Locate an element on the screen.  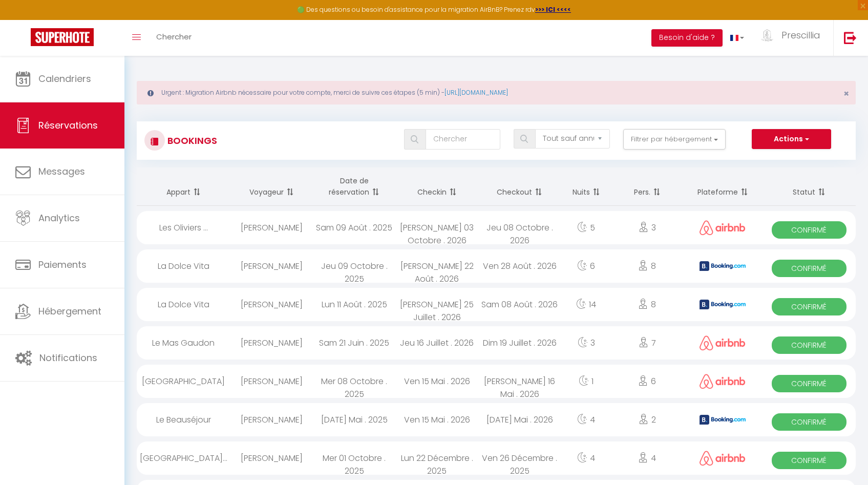
span: Réservations is located at coordinates (68, 125).